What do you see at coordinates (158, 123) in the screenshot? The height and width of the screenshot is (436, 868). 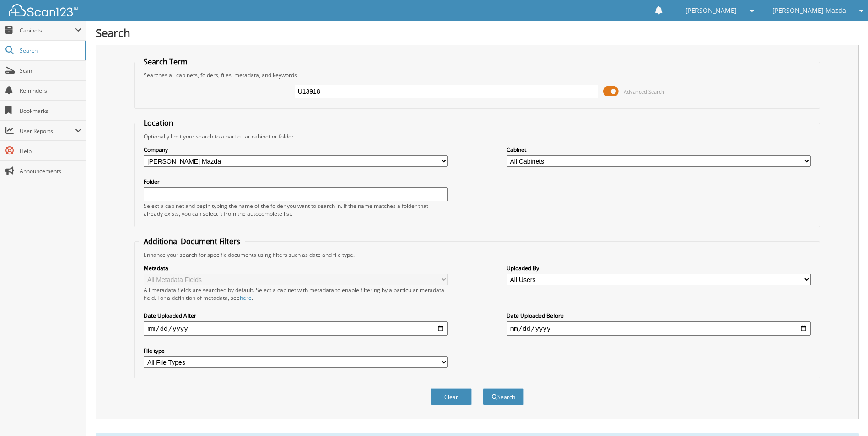 I see `legend: Location` at bounding box center [158, 123].